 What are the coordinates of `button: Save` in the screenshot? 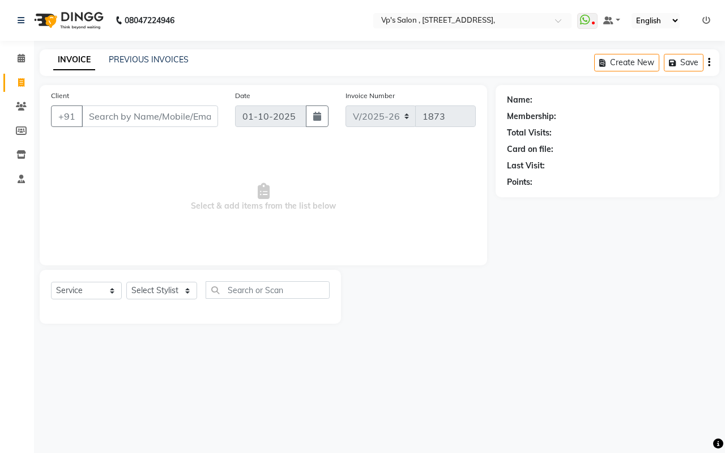 It's located at (684, 62).